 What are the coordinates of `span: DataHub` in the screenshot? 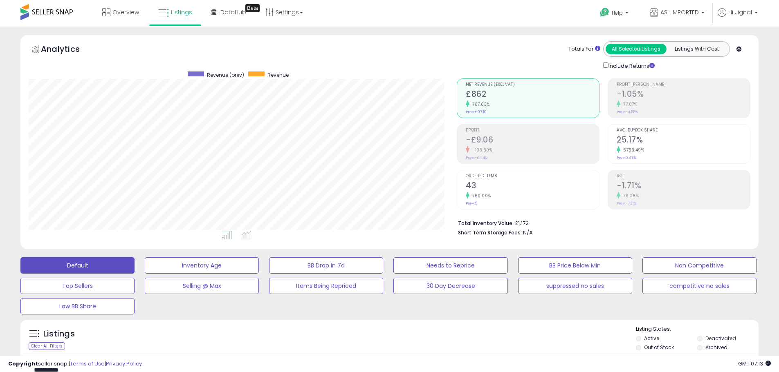 It's located at (233, 12).